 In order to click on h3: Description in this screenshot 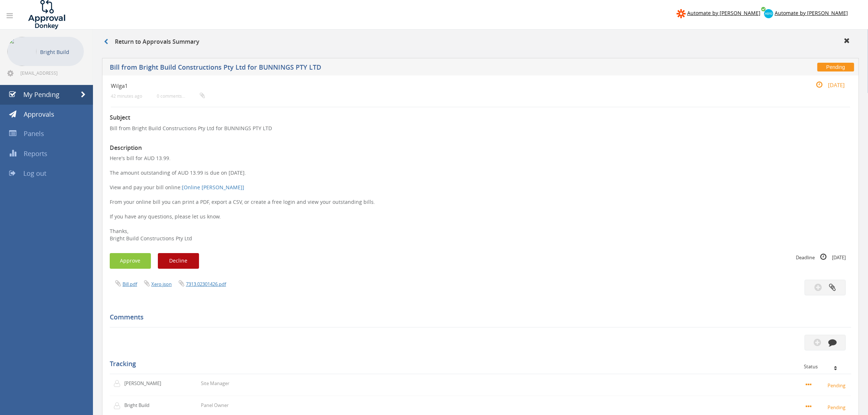, I will do `click(481, 148)`.